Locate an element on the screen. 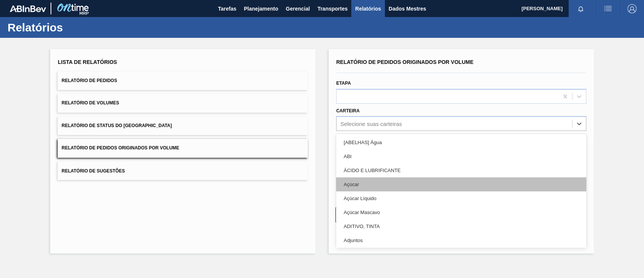  font: ADITIVO, TINTA is located at coordinates (362, 226).